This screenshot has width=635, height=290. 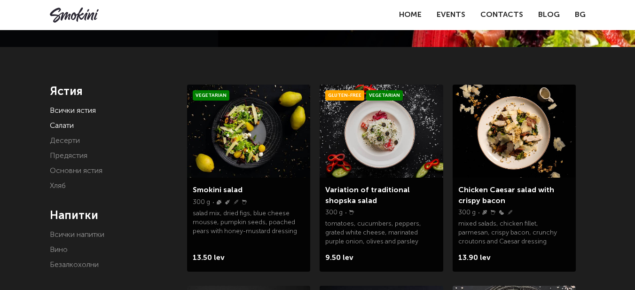 I want to click on h4: Ястия, so click(x=111, y=92).